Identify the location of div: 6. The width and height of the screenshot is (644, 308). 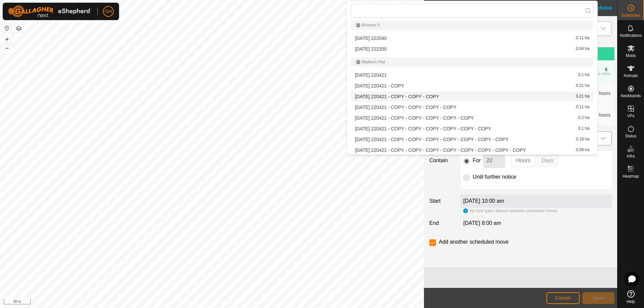
(606, 69).